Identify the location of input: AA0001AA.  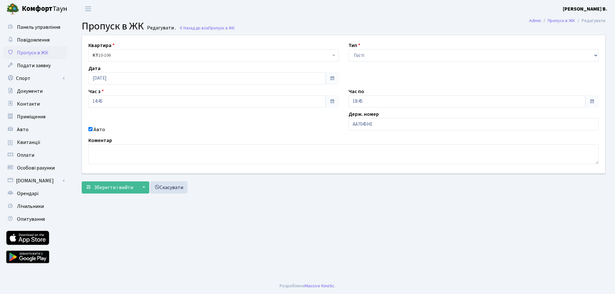
(474, 124).